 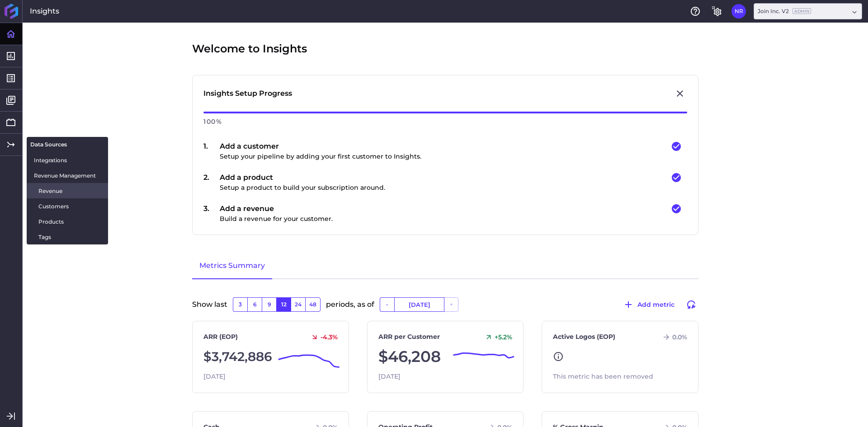 What do you see at coordinates (248, 94) in the screenshot?
I see `div: Insights Setup Progress` at bounding box center [248, 94].